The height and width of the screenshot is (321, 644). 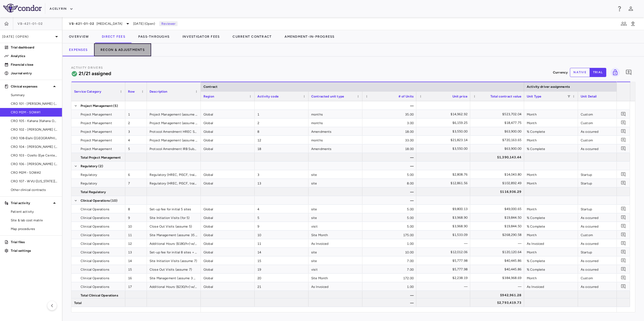 What do you see at coordinates (136, 174) in the screenshot?
I see `div: 6` at bounding box center [136, 174].